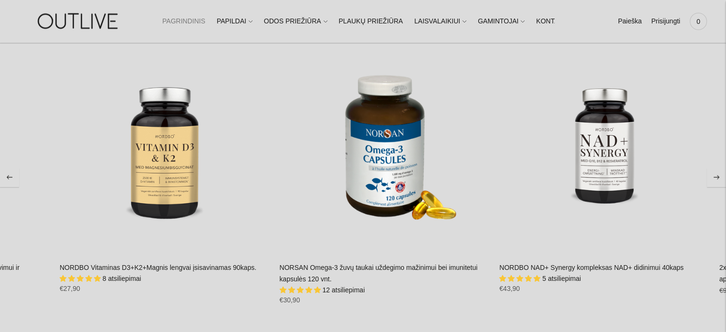 This screenshot has width=726, height=332. Describe the element at coordinates (510, 288) in the screenshot. I see `span: €43,90` at that location.